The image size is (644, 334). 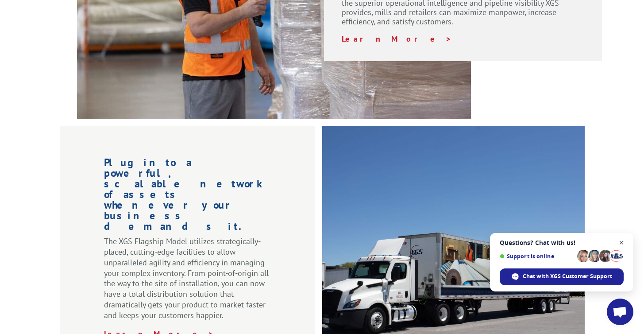 What do you see at coordinates (562, 243) in the screenshot?
I see `span: Questions? Chat with us!` at bounding box center [562, 243].